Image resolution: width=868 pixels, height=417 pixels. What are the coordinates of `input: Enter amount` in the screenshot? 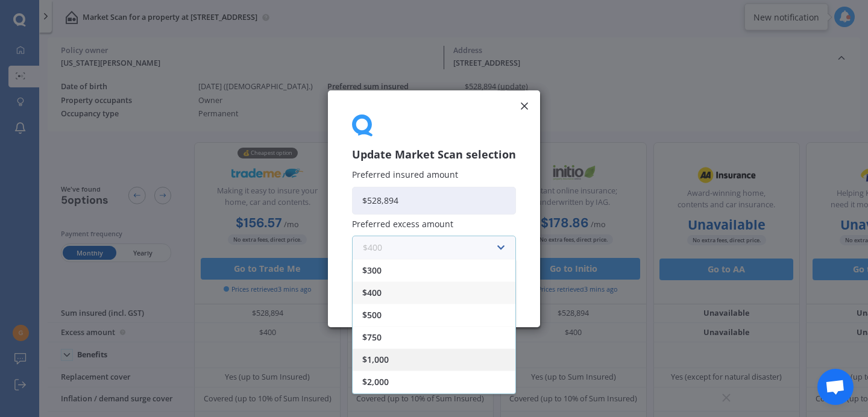 It's located at (434, 200).